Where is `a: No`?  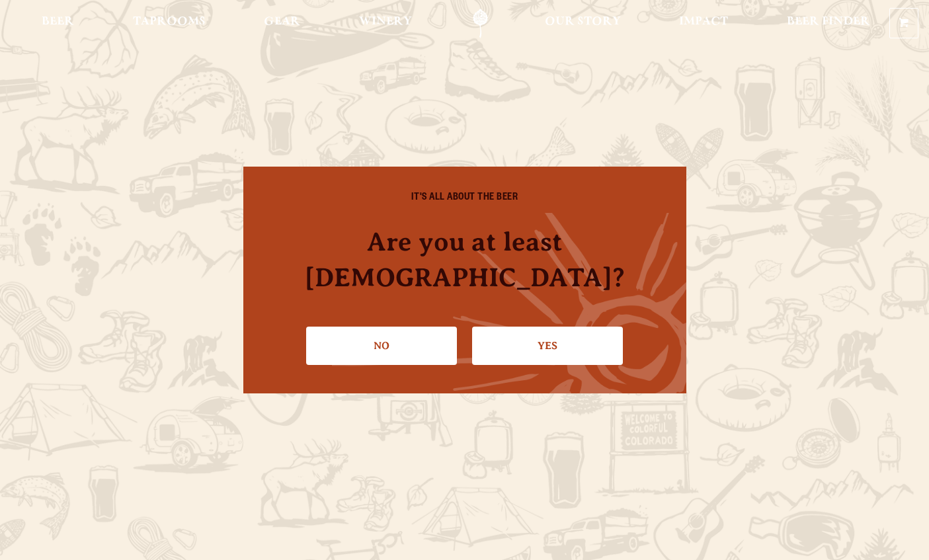 a: No is located at coordinates (381, 345).